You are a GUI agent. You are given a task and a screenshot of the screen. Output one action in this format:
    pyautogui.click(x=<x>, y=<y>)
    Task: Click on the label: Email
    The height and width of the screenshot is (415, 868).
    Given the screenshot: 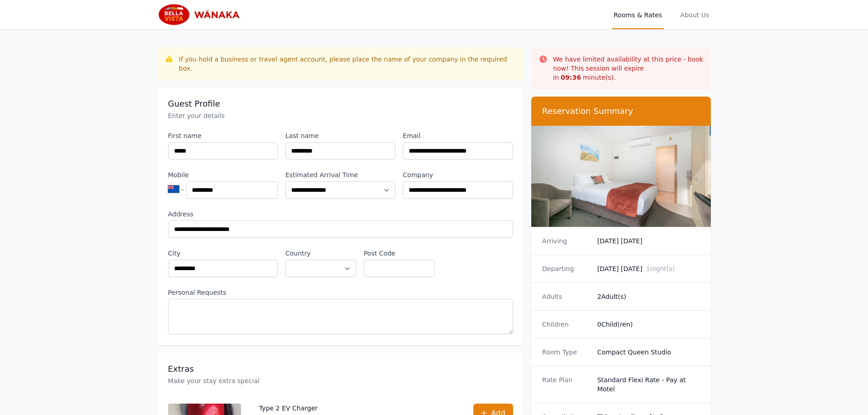 What is the action you would take?
    pyautogui.click(x=458, y=136)
    